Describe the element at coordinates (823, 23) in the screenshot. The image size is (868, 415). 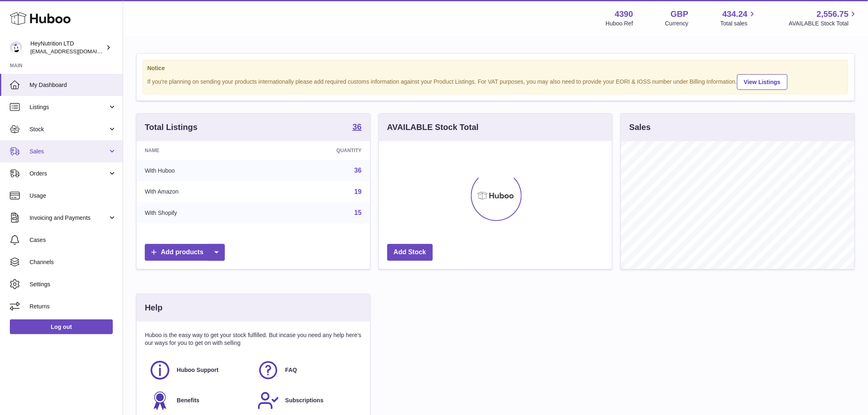
I see `span: AVAILABLE Stock Total` at that location.